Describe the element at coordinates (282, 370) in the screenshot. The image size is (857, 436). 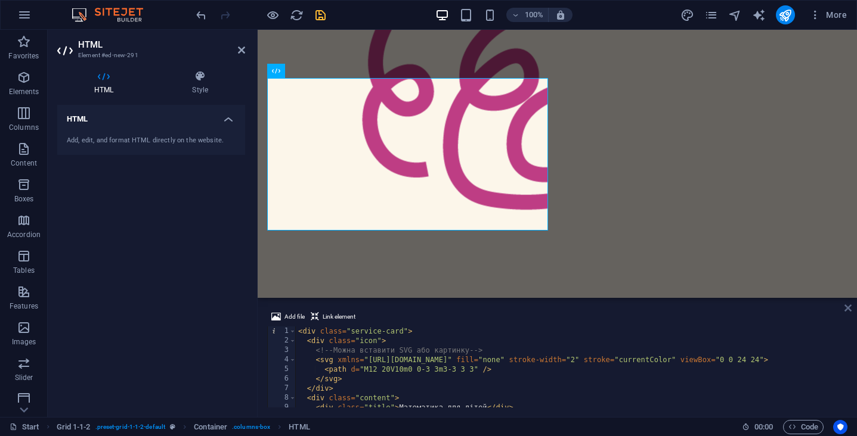
I see `div: 5` at that location.